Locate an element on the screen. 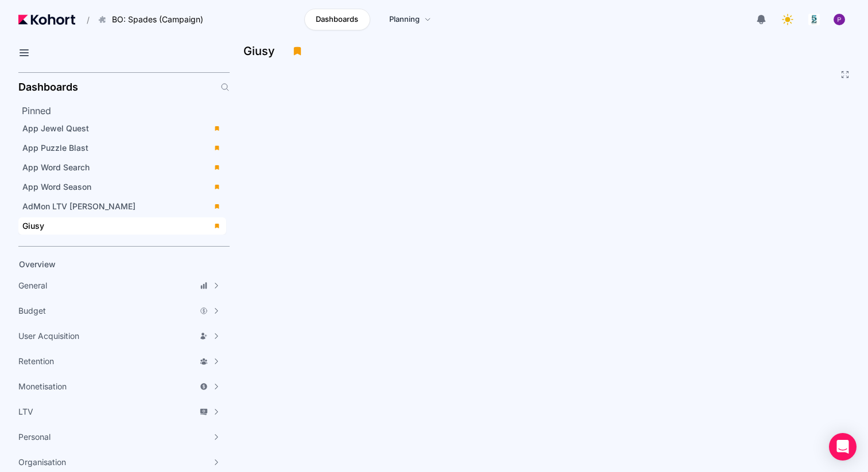 The width and height of the screenshot is (868, 472). img: Kohort logo is located at coordinates (46, 20).